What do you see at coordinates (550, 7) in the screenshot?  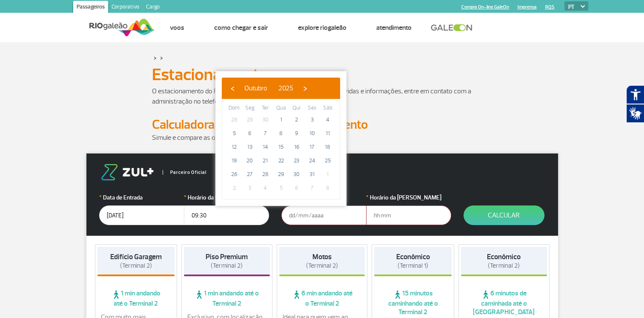 I see `a: RQS` at bounding box center [550, 7].